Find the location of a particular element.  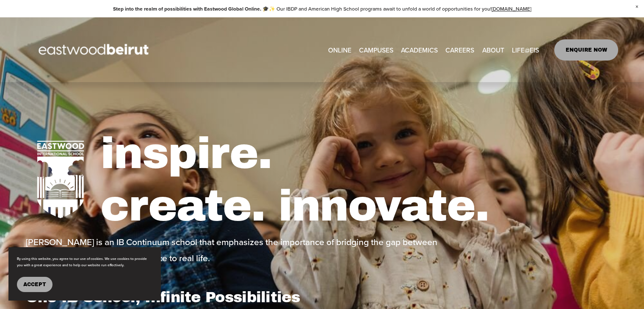

a: ONLINE is located at coordinates (340, 49).